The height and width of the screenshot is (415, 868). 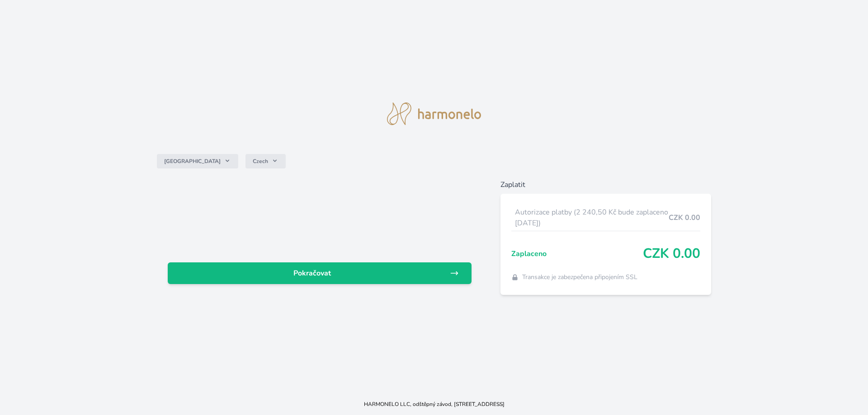 I want to click on span: Zaplaceno, so click(x=577, y=254).